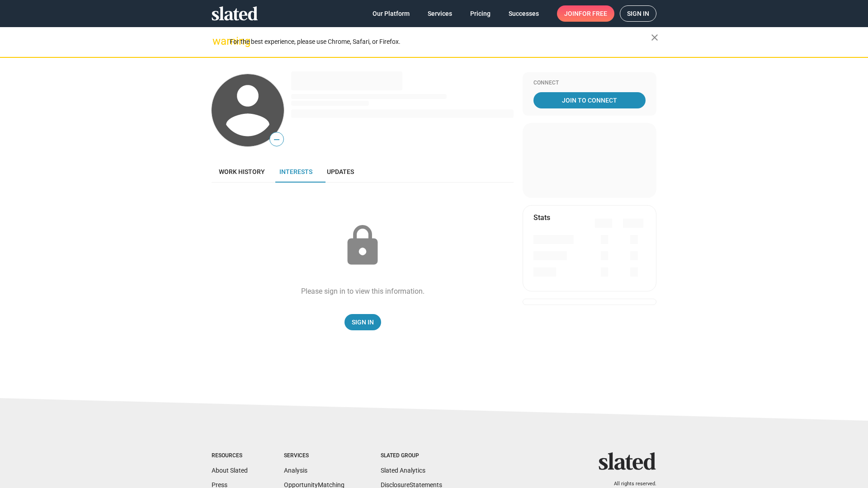  What do you see at coordinates (590, 100) in the screenshot?
I see `a: Join To Connect` at bounding box center [590, 100].